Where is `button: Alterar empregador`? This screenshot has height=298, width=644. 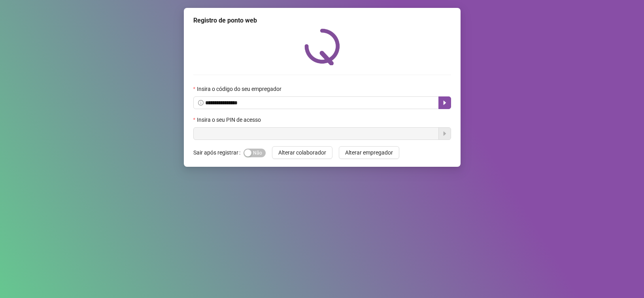
button: Alterar empregador is located at coordinates (369, 153).